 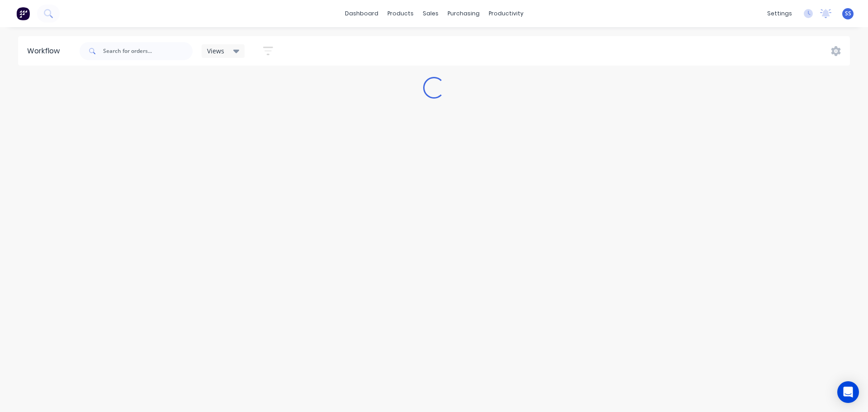 I want to click on div: Open Intercom Messenger, so click(x=848, y=392).